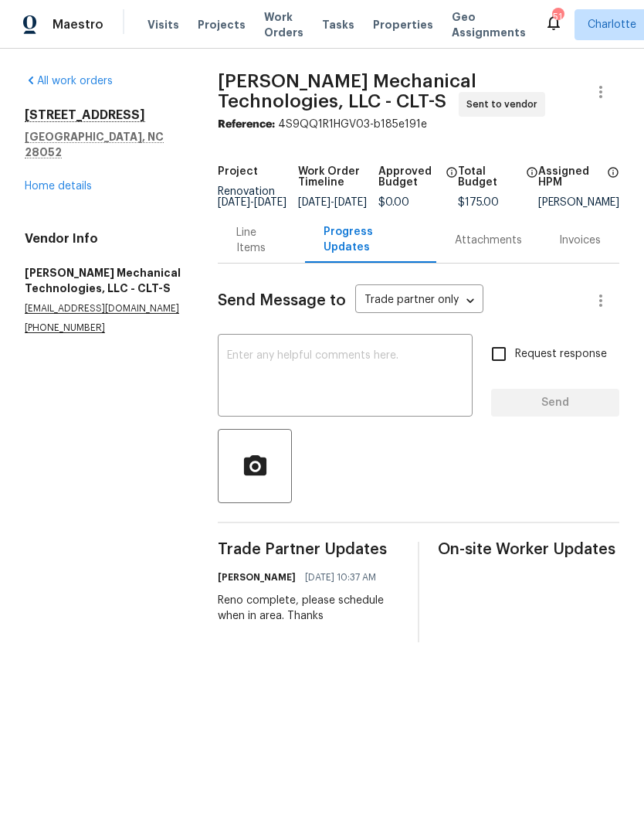 The width and height of the screenshot is (644, 827). Describe the element at coordinates (505, 104) in the screenshot. I see `span: Sent to vendor` at that location.